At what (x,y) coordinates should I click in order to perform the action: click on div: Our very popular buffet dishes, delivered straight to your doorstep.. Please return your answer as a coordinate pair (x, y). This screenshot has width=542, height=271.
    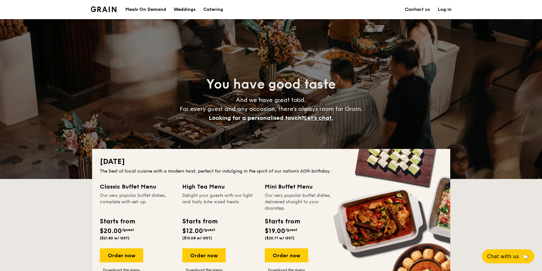
    Looking at the image, I should click on (302, 202).